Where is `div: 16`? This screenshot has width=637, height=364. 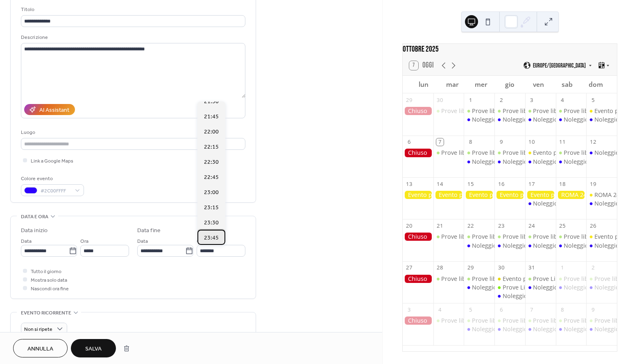 div: 16 is located at coordinates (501, 184).